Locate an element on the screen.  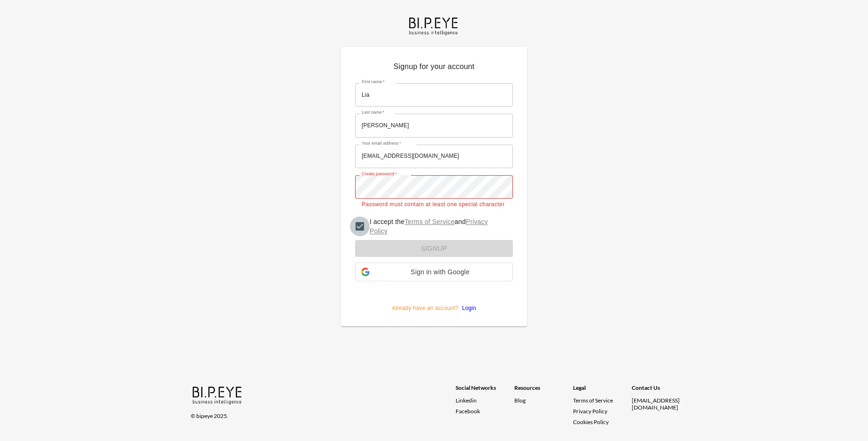
p: Signup for your account is located at coordinates (434, 69).